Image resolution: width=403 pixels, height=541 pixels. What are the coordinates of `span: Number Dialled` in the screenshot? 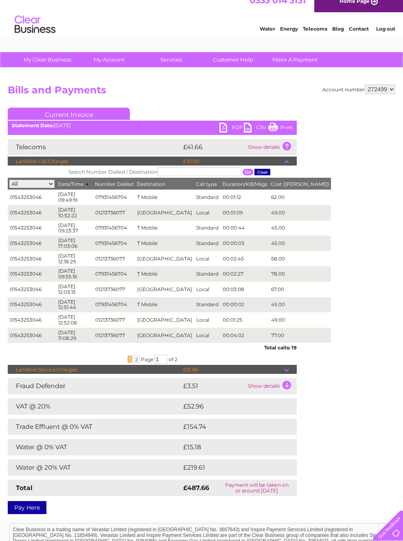 It's located at (114, 184).